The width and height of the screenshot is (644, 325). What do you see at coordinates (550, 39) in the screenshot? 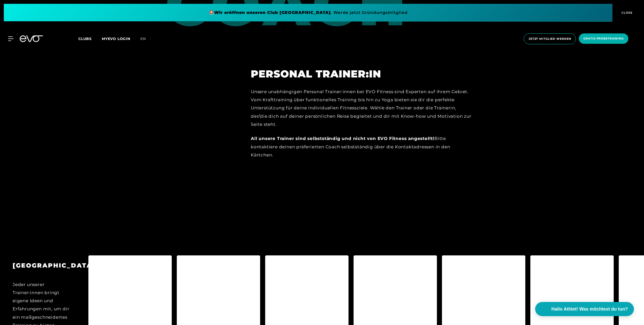
I see `span: Jetzt Mitglied werden` at bounding box center [550, 39].